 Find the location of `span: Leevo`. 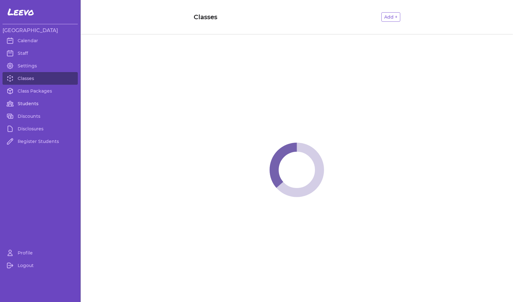

span: Leevo is located at coordinates (21, 12).